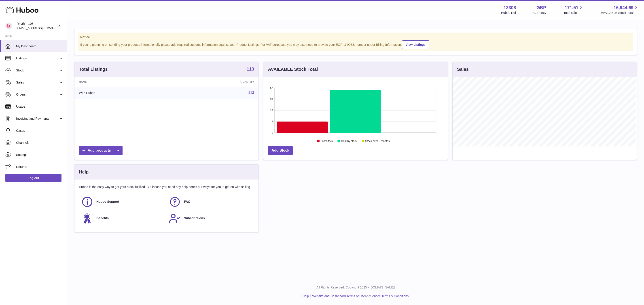 The image size is (644, 305). I want to click on text: Stock over 2 months, so click(377, 141).